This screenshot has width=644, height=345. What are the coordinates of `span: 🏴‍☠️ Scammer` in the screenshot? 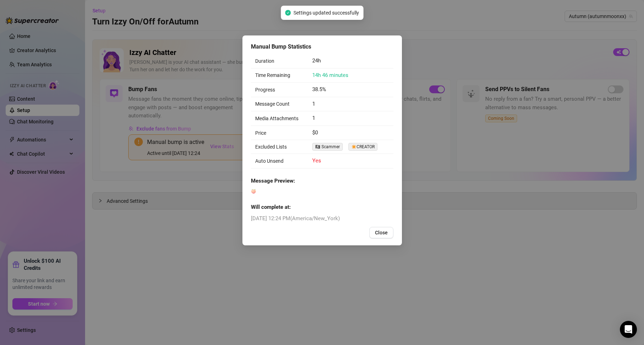 It's located at (327, 147).